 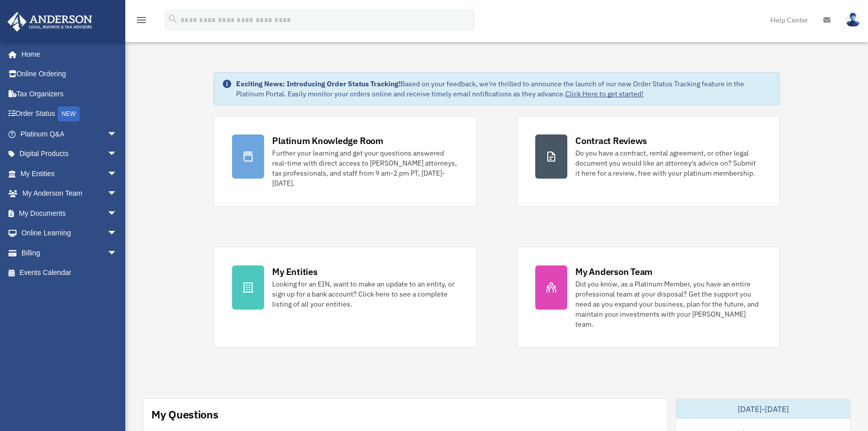 What do you see at coordinates (364, 168) in the screenshot?
I see `div: Further your learning and get your questions answered real-time with direct access to [PERSON_NAM...` at bounding box center [364, 168].